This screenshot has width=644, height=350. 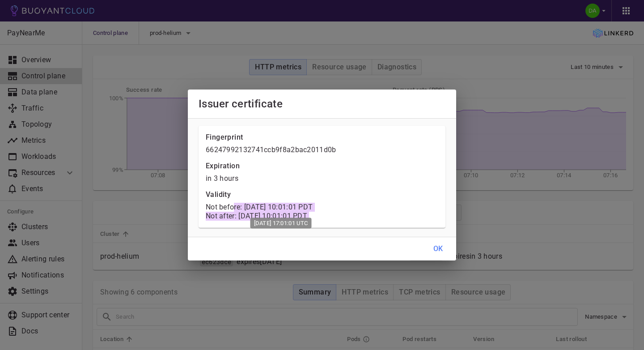 What do you see at coordinates (322, 138) in the screenshot?
I see `h4: Fingerprint` at bounding box center [322, 138].